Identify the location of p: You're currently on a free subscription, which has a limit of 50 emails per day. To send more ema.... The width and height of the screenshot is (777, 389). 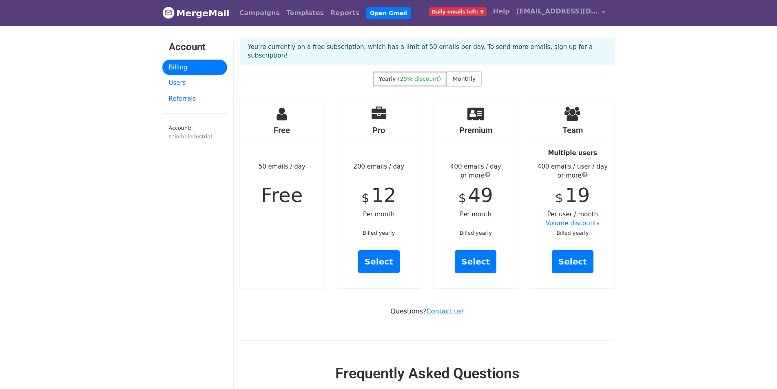
(428, 51).